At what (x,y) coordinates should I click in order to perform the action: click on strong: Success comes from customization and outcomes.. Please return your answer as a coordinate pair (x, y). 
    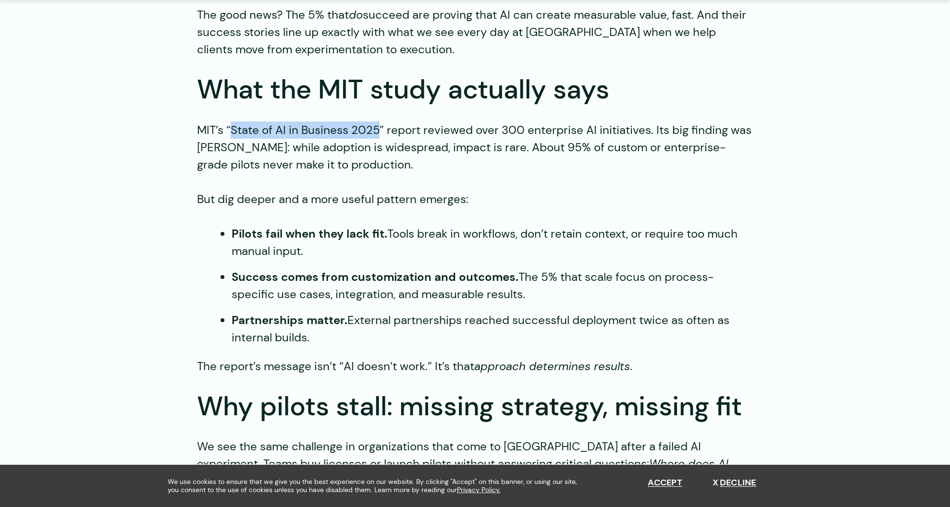
    Looking at the image, I should click on (375, 277).